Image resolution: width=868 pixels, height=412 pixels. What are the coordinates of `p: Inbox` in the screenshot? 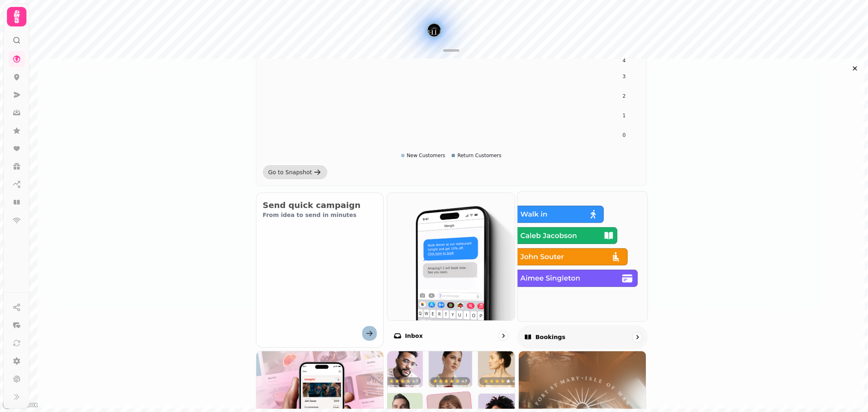 It's located at (414, 336).